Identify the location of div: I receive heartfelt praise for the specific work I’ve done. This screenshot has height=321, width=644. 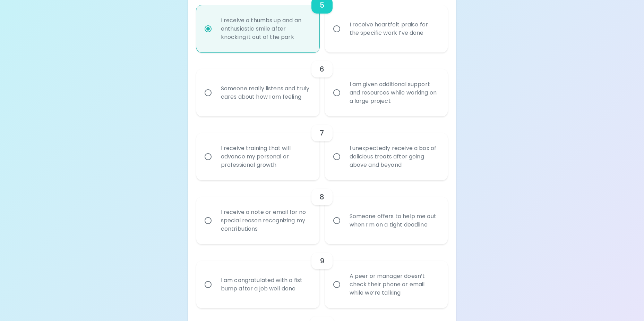
(394, 29).